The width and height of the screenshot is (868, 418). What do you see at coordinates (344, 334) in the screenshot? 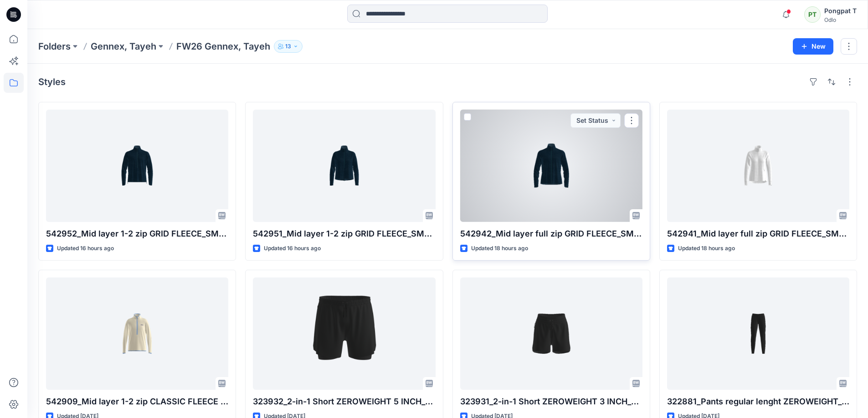
I see `a: 323932_2-in-1 Short ZEROWEIGHT 5 INCH_SMS_3D` at bounding box center [344, 334].